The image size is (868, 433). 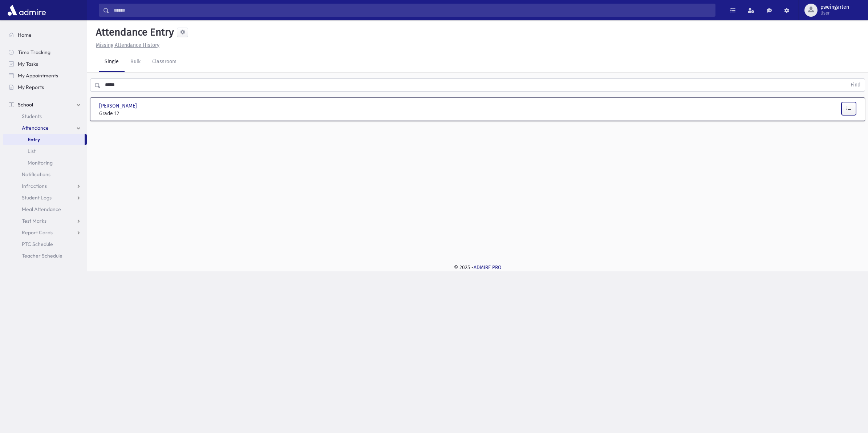 What do you see at coordinates (25, 35) in the screenshot?
I see `span: Home` at bounding box center [25, 35].